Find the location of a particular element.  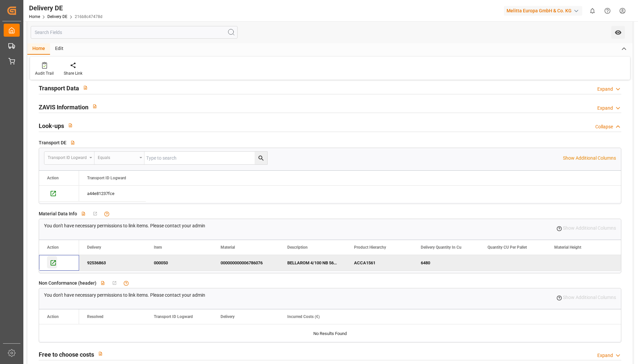

span: Item is located at coordinates (158, 247).